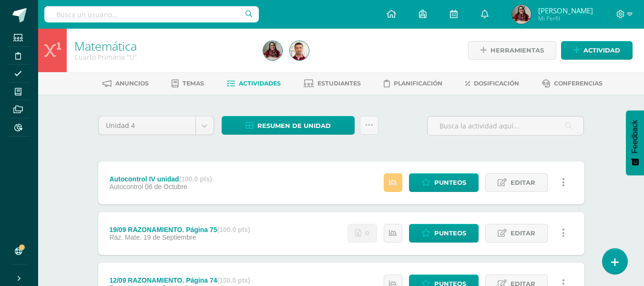 This screenshot has width=644, height=286. I want to click on span: Actividad, so click(602, 50).